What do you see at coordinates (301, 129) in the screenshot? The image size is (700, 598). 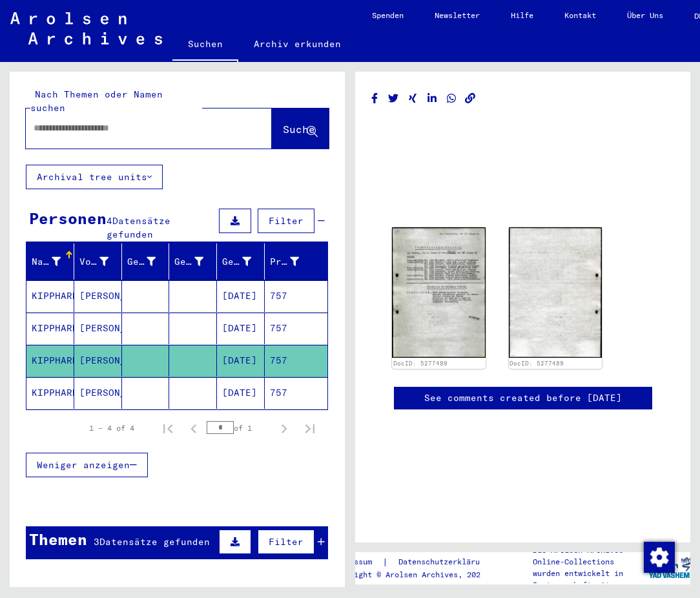 I see `button: Suche` at bounding box center [301, 129].